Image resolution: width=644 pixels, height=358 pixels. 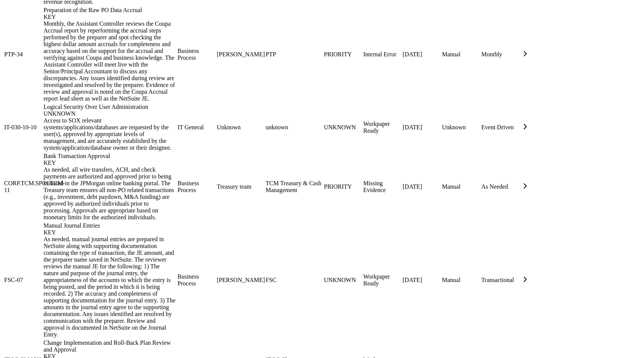 I want to click on td: Transactional, so click(x=500, y=280).